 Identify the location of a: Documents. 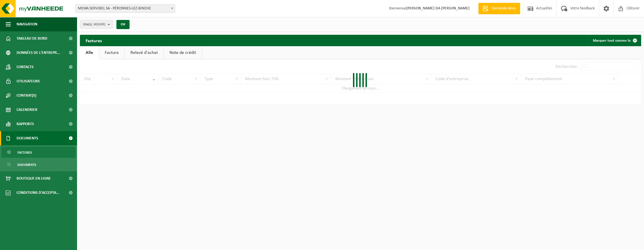
(38, 165).